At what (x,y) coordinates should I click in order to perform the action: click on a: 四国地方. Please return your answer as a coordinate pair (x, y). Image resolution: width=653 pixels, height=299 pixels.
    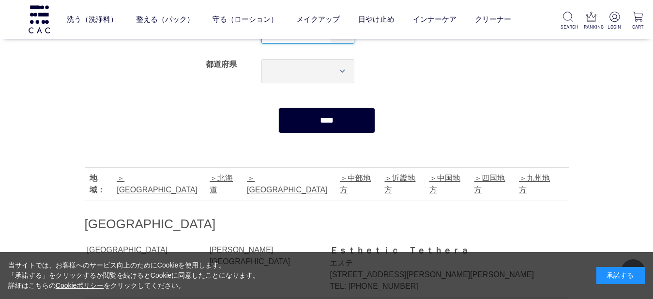
    Looking at the image, I should click on (490, 184).